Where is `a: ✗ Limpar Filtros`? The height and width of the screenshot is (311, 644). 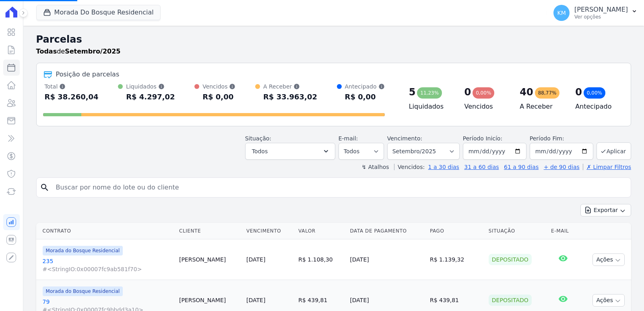 a: ✗ Limpar Filtros is located at coordinates (607, 167).